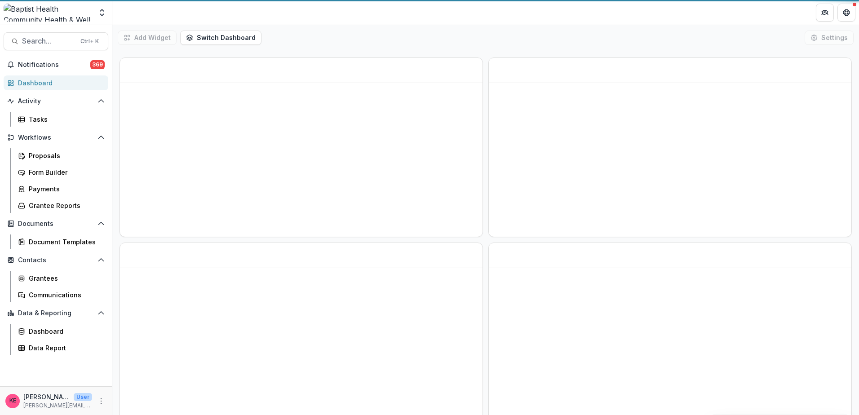 The width and height of the screenshot is (859, 415). Describe the element at coordinates (846, 13) in the screenshot. I see `button: Get Help` at that location.